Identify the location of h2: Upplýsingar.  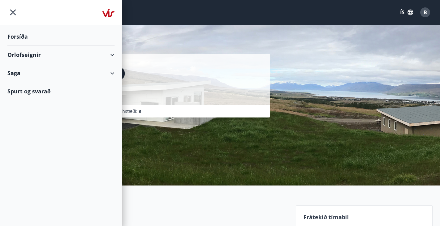
(148, 214).